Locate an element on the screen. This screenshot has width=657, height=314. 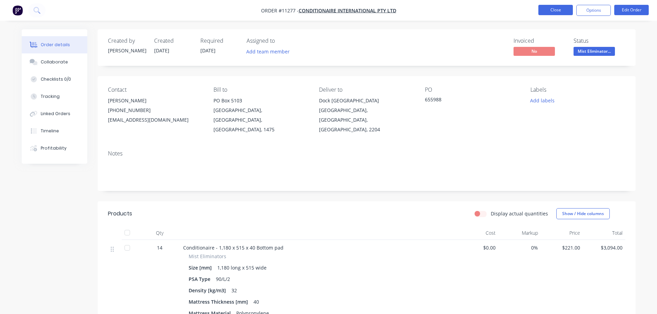
a: Conditionaire International Pty Ltd is located at coordinates (347, 10).